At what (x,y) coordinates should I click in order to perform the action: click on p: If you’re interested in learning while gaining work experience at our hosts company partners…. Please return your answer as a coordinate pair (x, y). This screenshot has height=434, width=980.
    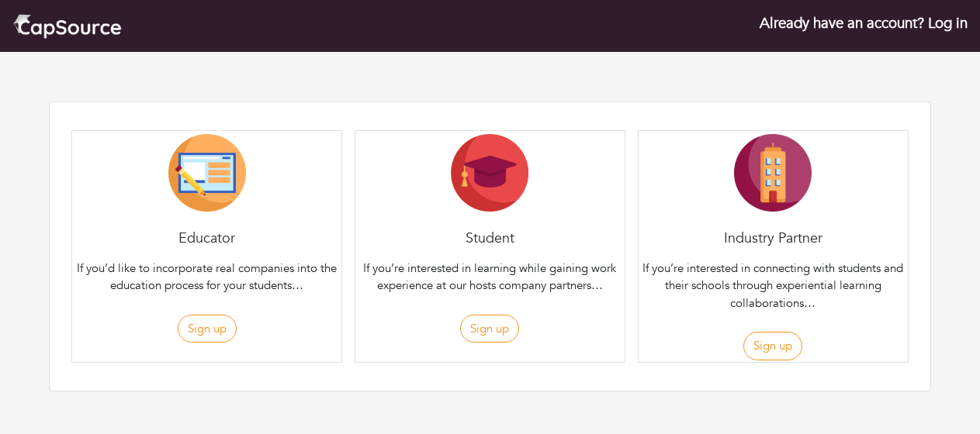
    Looking at the image, I should click on (490, 277).